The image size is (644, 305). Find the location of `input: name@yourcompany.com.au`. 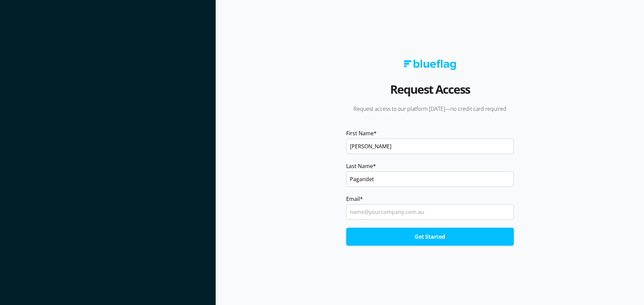

input: name@yourcompany.com.au is located at coordinates (430, 212).